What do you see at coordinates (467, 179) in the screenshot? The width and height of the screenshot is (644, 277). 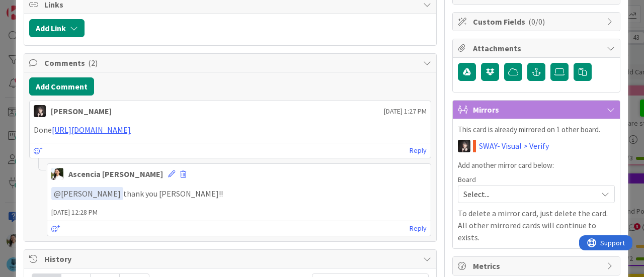 I see `span: Board` at bounding box center [467, 179].